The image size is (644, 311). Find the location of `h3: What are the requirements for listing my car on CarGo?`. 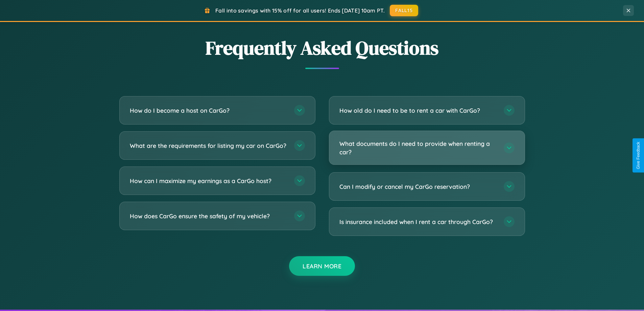

h3: What are the requirements for listing my car on CarGo? is located at coordinates (208, 145).